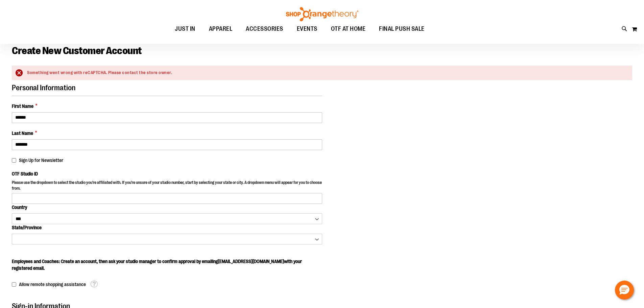 Image resolution: width=644 pixels, height=308 pixels. Describe the element at coordinates (41, 160) in the screenshot. I see `span: Sign Up for Newsletter` at that location.